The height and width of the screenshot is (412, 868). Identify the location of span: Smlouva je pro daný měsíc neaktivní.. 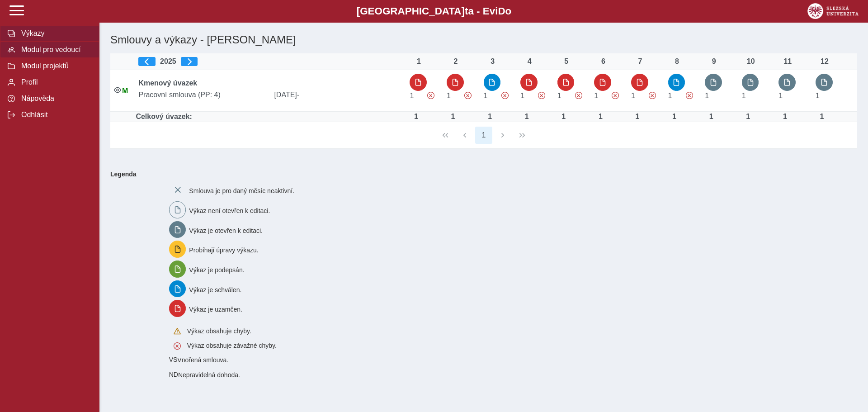
(241, 191).